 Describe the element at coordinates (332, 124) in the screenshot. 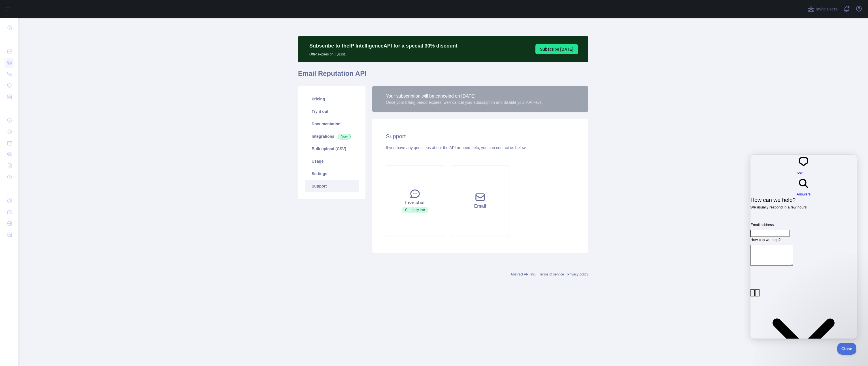

I see `a: Documentation` at that location.